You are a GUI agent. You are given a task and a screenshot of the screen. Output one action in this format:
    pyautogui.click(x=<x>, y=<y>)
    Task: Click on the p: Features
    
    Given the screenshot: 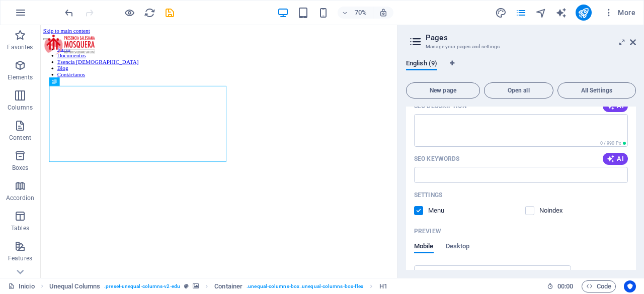 What is the action you would take?
    pyautogui.click(x=20, y=258)
    